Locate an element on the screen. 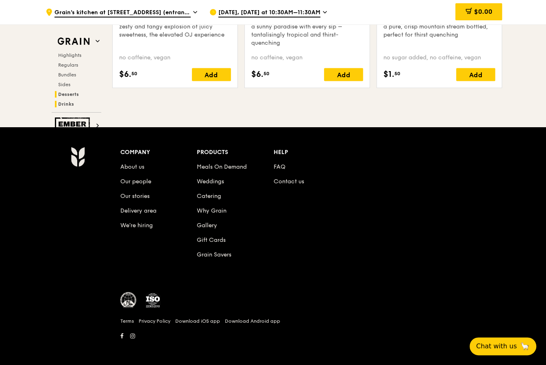 Image resolution: width=546 pixels, height=365 pixels. h6: Revision is located at coordinates (273, 345).